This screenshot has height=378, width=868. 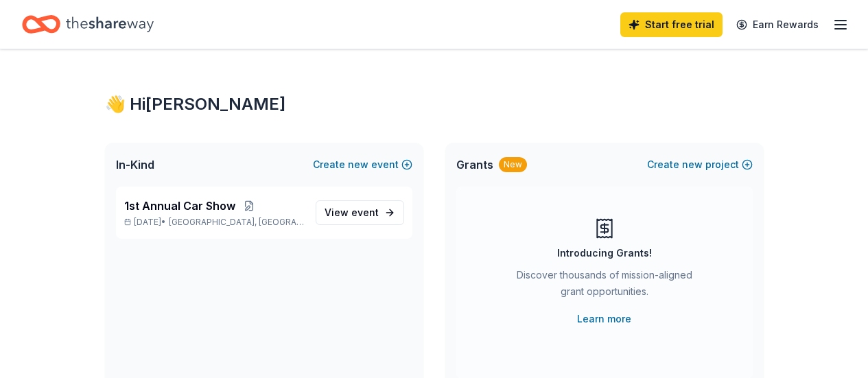 What do you see at coordinates (135, 165) in the screenshot?
I see `span: In-Kind` at bounding box center [135, 165].